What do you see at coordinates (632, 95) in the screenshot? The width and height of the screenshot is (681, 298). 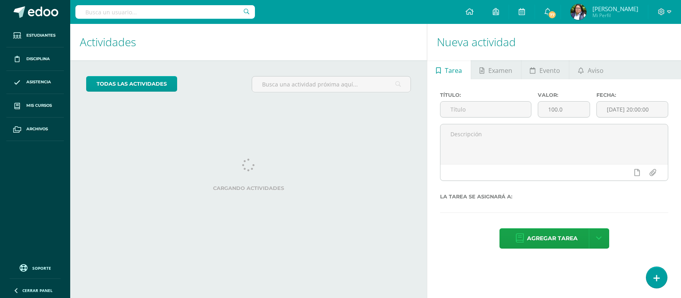 I see `label: Fecha:` at bounding box center [632, 95].